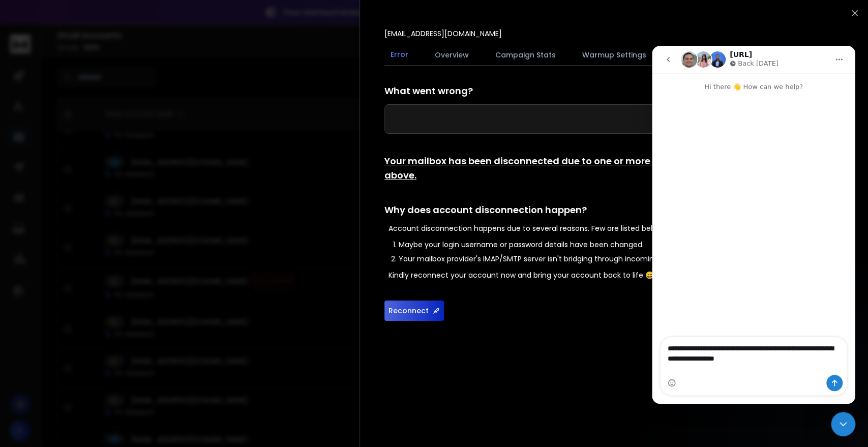 This screenshot has height=447, width=868. I want to click on img: Profile image for Raj, so click(37, 14).